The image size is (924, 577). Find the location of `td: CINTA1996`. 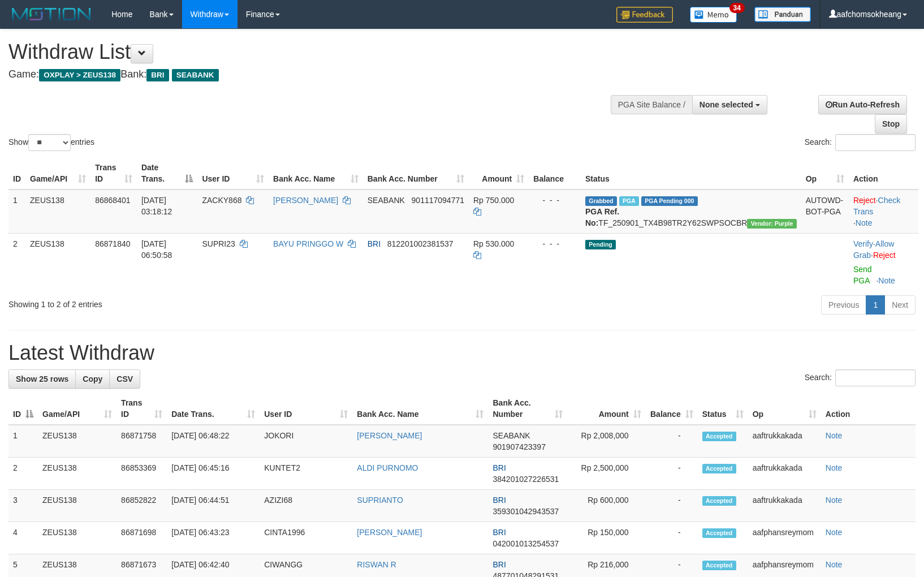

td: CINTA1996 is located at coordinates (306, 538).